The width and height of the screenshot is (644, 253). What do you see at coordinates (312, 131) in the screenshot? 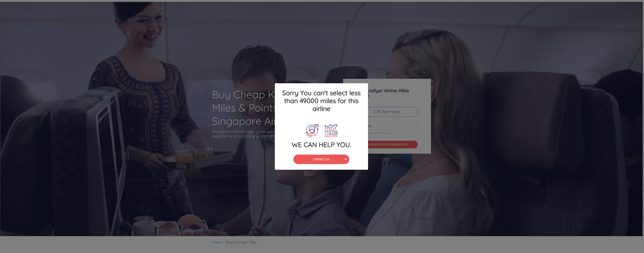
I see `img: Call` at bounding box center [312, 131].